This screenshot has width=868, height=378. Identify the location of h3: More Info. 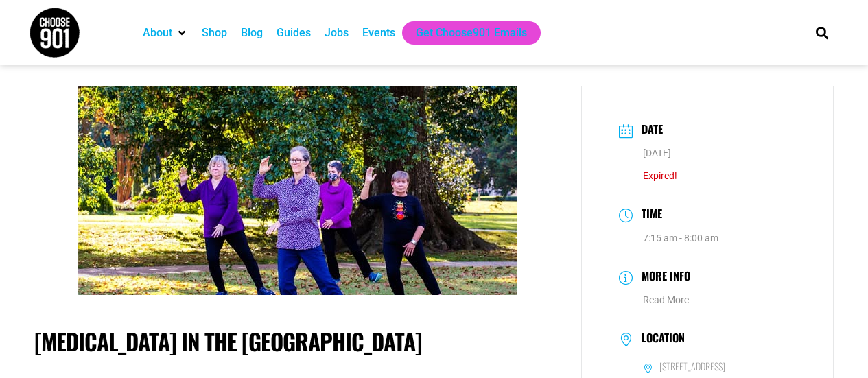
(662, 277).